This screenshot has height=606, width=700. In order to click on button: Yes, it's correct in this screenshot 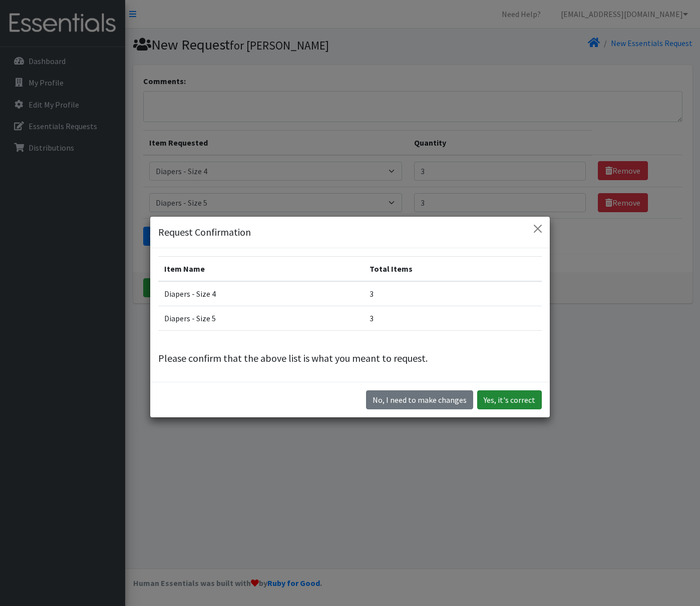, I will do `click(509, 399)`.